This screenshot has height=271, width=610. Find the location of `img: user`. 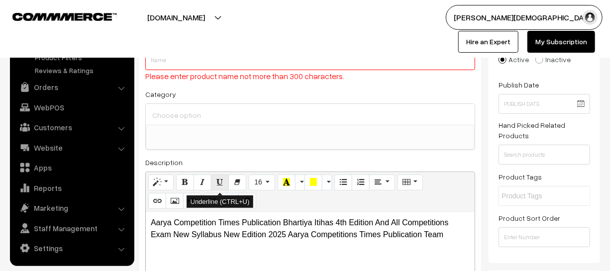

img: user is located at coordinates (590, 17).